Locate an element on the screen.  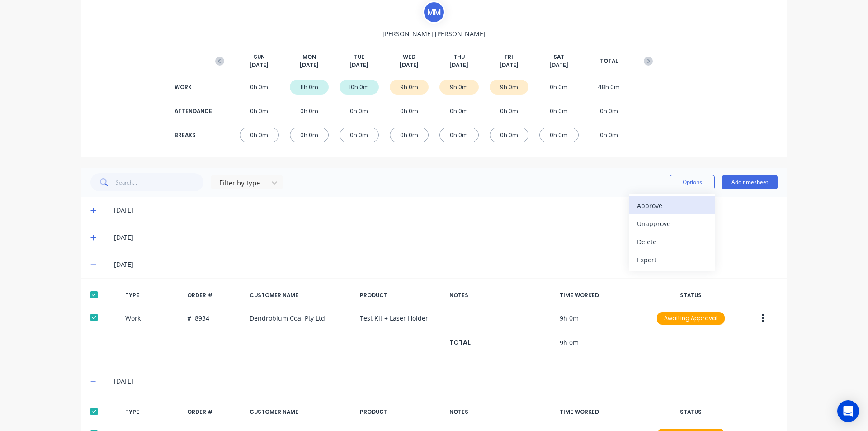
span: TUE is located at coordinates (359, 57).